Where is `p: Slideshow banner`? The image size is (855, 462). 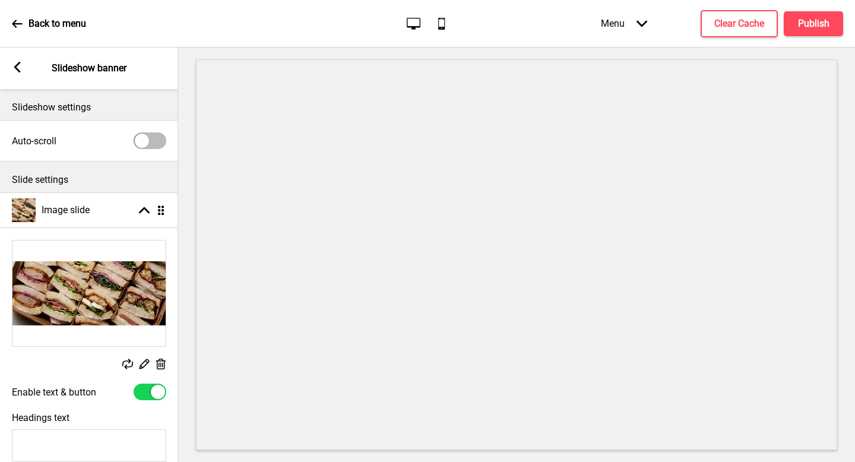 p: Slideshow banner is located at coordinates (89, 68).